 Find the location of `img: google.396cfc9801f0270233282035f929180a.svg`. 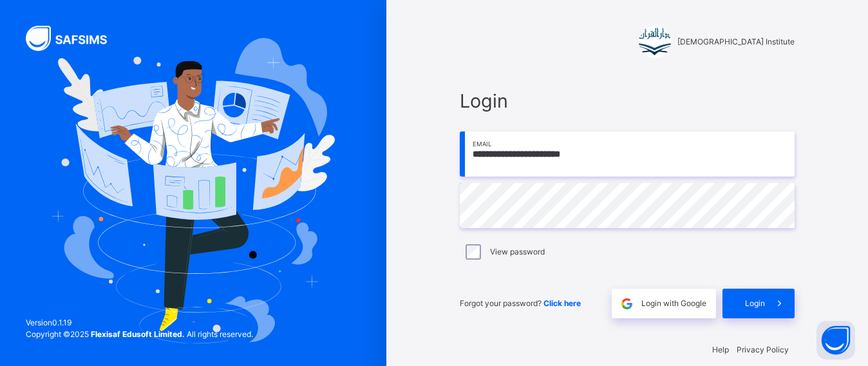

img: google.396cfc9801f0270233282035f929180a.svg is located at coordinates (626, 303).